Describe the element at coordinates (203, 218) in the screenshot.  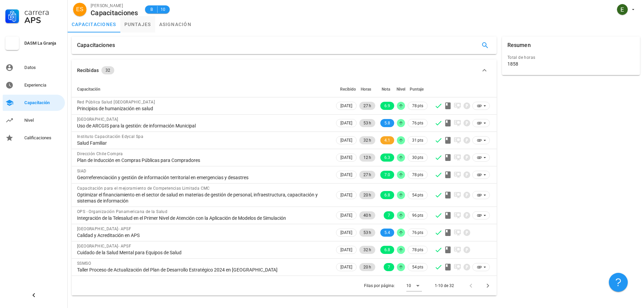
I see `div: Integración de la Telesalud en el Primer Nivel de Atención con la Aplicación de Modelos de Simula...` at that location.